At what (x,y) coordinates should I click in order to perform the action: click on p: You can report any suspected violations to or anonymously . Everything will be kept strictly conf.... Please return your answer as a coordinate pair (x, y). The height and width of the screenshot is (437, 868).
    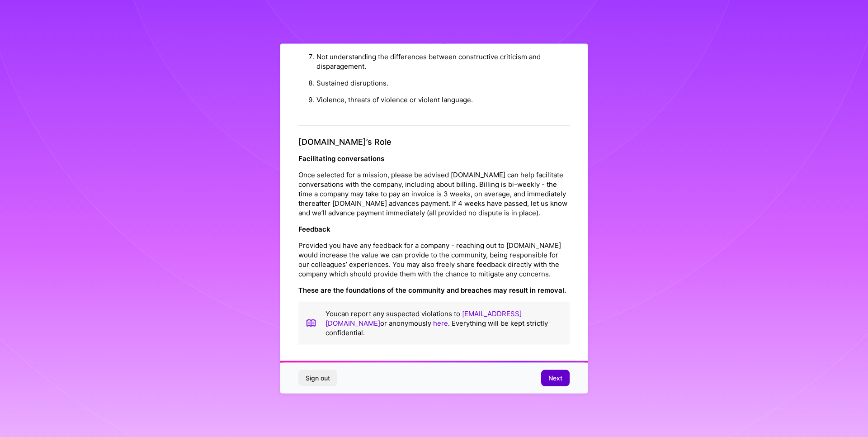
    Looking at the image, I should click on (444, 323).